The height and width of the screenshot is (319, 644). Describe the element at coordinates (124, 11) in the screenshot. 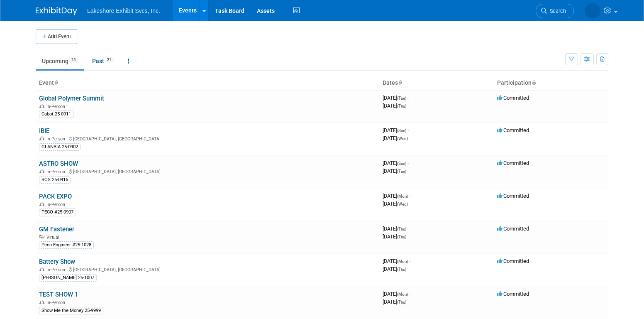

I see `span: Lakeshore Exhibit Svcs, Inc.` at that location.